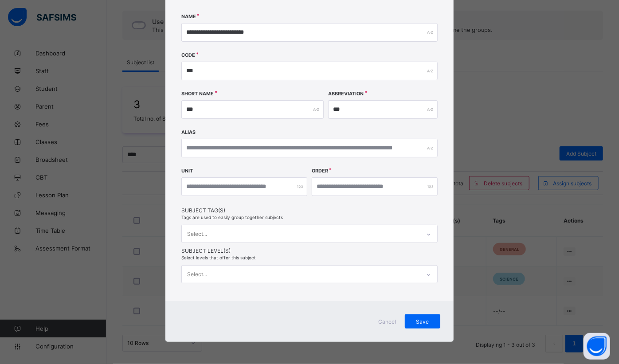 This screenshot has width=619, height=364. I want to click on label: Code, so click(188, 55).